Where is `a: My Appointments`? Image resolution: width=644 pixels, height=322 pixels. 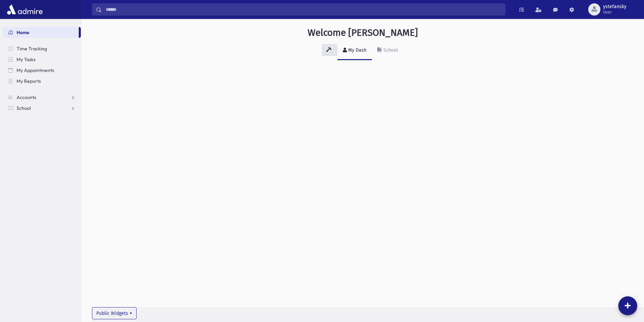
a: My Appointments is located at coordinates (42, 70).